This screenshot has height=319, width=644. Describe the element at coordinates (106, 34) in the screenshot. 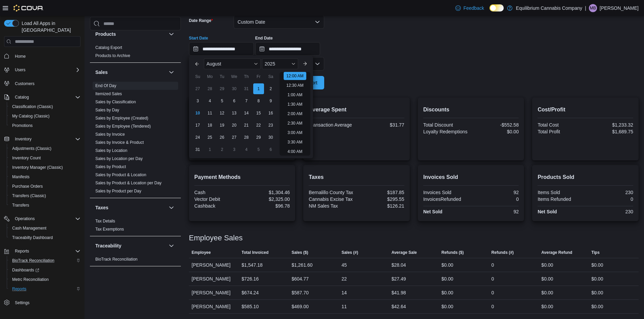

I see `h3: Products` at that location.